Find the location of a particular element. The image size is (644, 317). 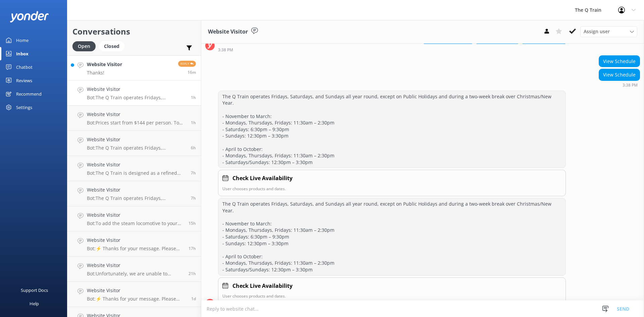

span: 04:42pm 18-Aug-2025 (UTC +10:00) Australia/Sydney is located at coordinates (192, 72).